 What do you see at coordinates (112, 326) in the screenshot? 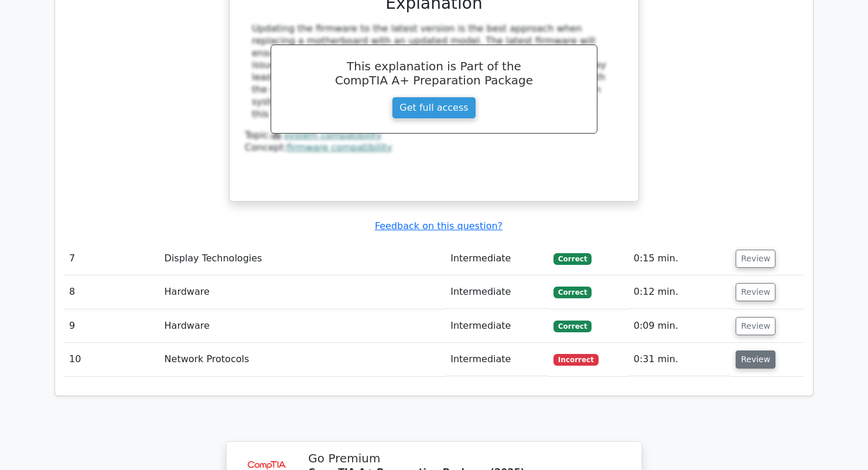
I see `td: 9` at bounding box center [112, 326].